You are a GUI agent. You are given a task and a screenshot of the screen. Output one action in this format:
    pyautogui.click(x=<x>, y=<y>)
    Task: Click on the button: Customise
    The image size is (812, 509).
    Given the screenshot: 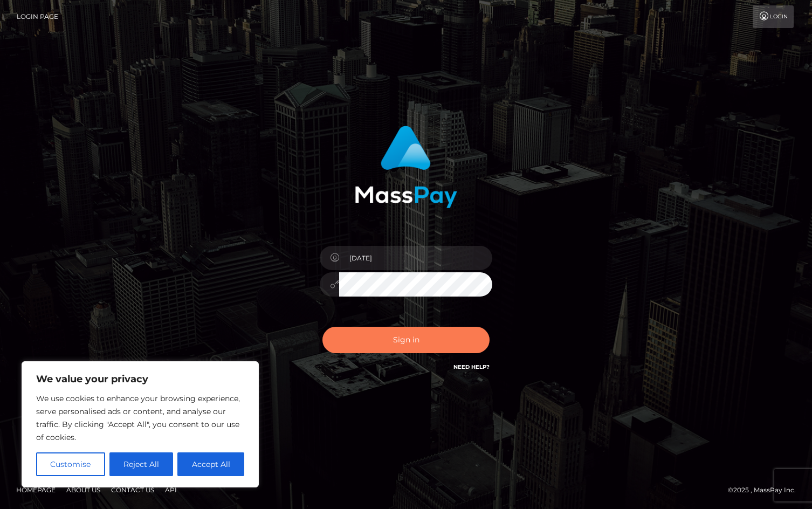 What is the action you would take?
    pyautogui.click(x=71, y=464)
    